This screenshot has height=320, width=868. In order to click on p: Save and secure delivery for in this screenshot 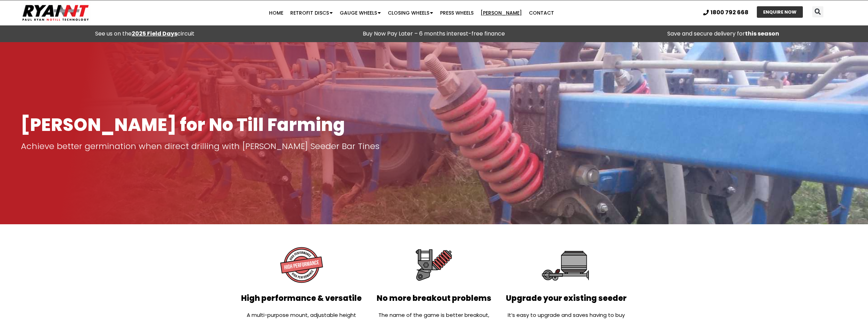, I will do `click(723, 34)`.